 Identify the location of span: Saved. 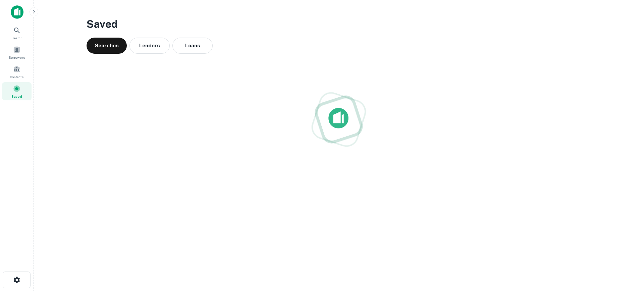
(17, 97).